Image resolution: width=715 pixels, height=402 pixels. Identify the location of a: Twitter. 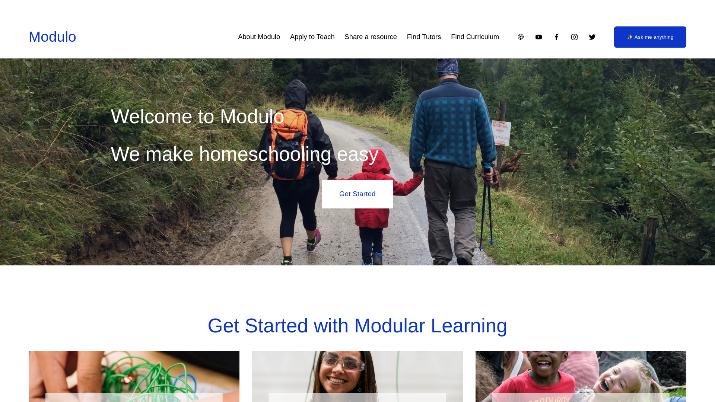
(592, 37).